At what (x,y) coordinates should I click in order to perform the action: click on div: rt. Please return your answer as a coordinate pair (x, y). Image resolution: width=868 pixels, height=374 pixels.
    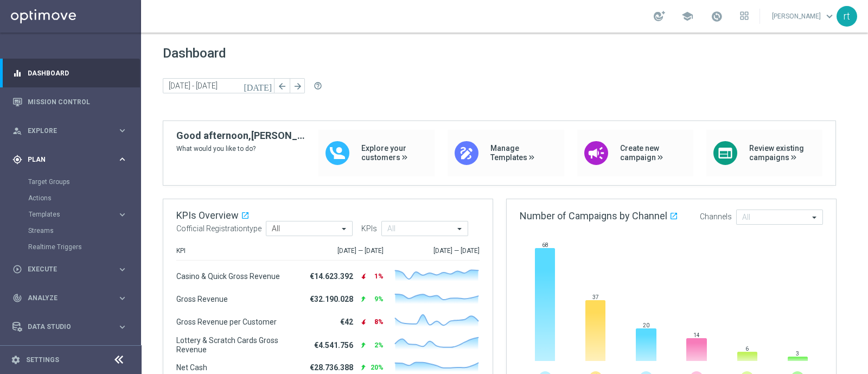
    Looking at the image, I should click on (847, 16).